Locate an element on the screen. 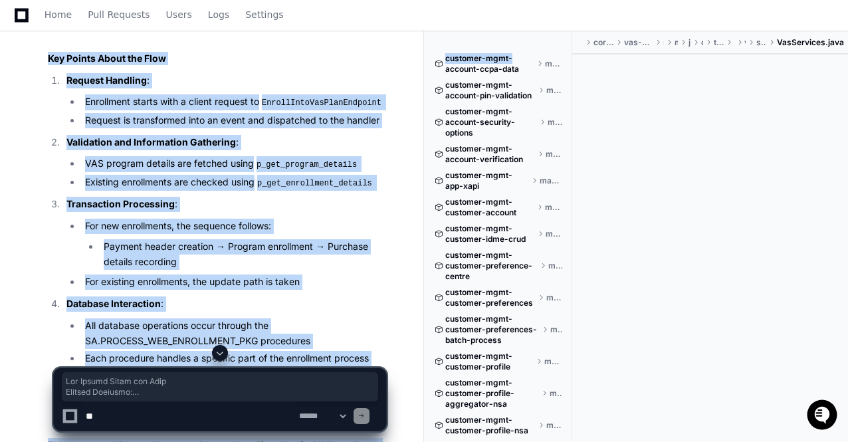  li: For existing enrollments, the update path is taken is located at coordinates (233, 282).